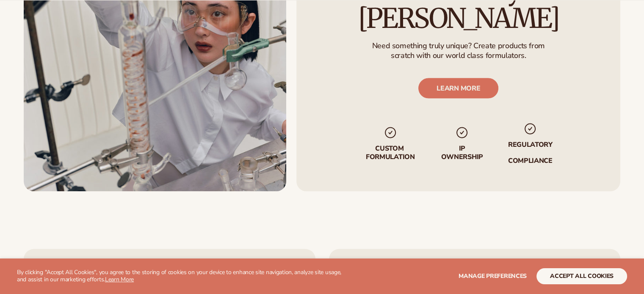 This screenshot has width=644, height=294. I want to click on p: Custom formulation, so click(390, 152).